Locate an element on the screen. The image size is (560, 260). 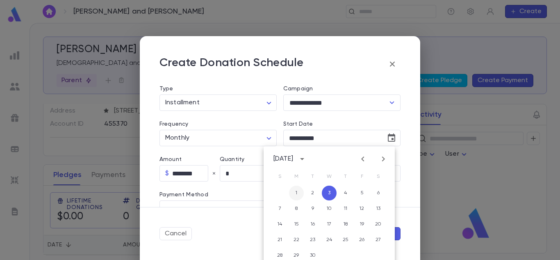
span: Monday is located at coordinates (297, 176).